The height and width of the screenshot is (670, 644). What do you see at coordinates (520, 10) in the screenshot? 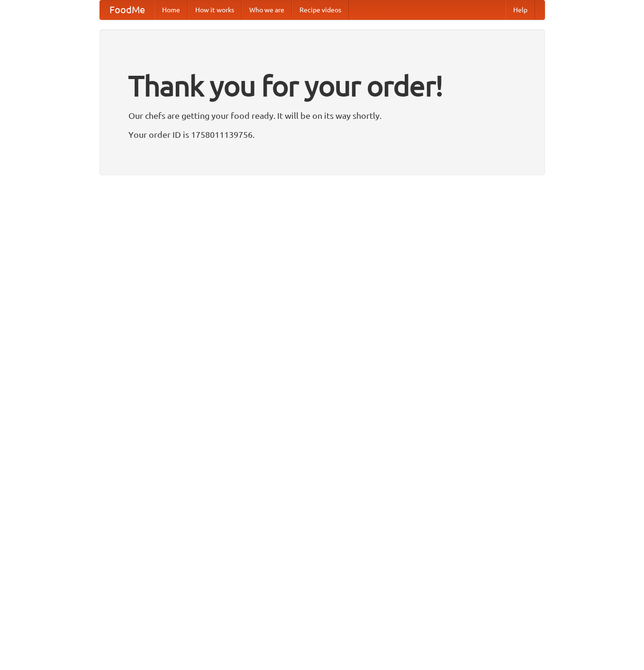
I see `a: Help` at bounding box center [520, 10].